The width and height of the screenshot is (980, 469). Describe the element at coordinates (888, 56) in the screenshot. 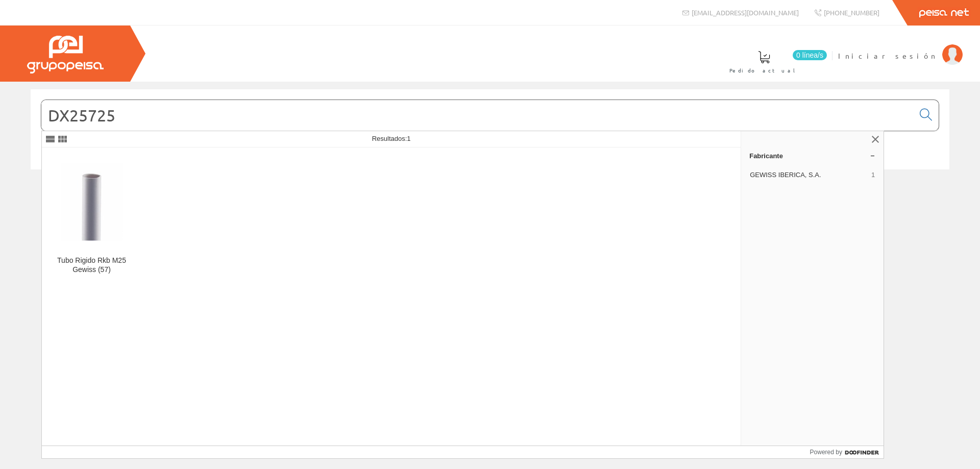

I see `span: Iniciar sesión` at that location.